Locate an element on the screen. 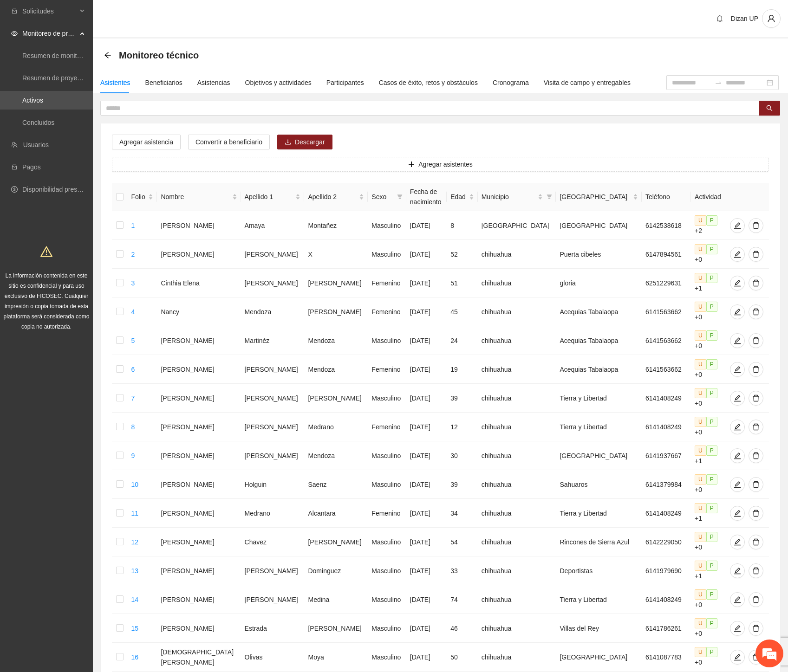 The image size is (788, 672). td: +1 is located at coordinates (708, 570).